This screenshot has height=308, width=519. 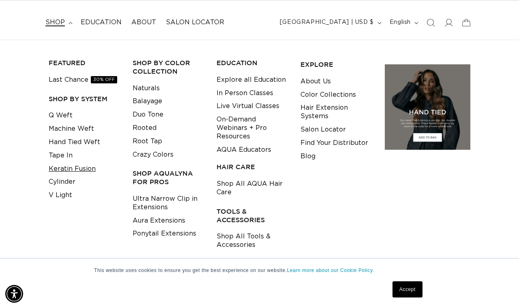 I want to click on a: Find Your Distributor, so click(x=334, y=143).